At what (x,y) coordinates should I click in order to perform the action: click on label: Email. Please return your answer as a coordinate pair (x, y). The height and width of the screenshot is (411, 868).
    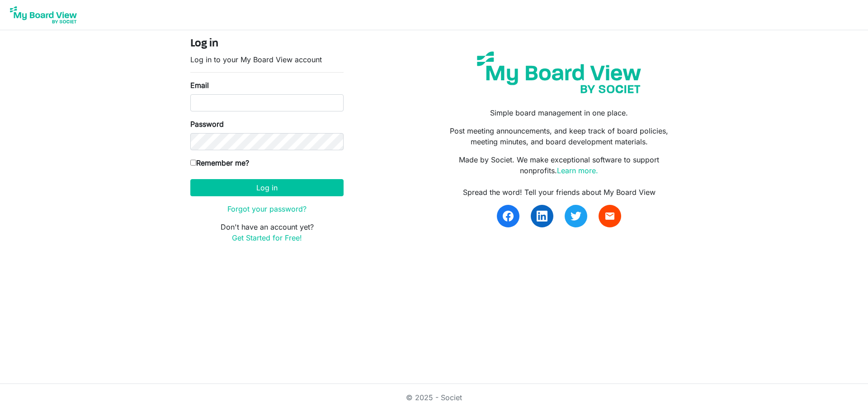
    Looking at the image, I should click on (199, 86).